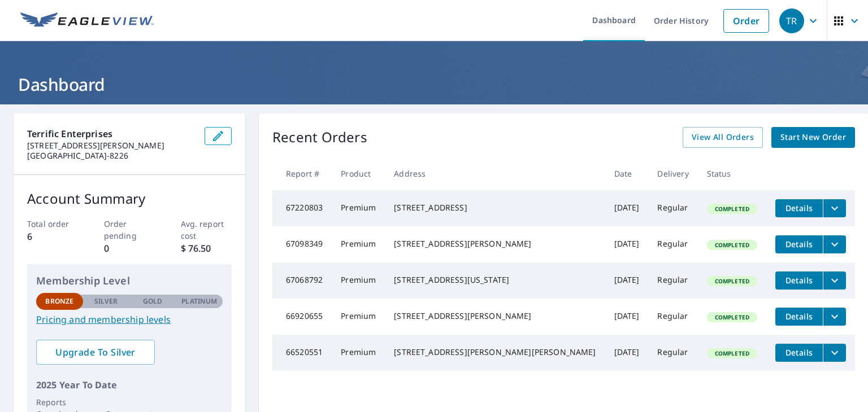  I want to click on p: Silver, so click(106, 301).